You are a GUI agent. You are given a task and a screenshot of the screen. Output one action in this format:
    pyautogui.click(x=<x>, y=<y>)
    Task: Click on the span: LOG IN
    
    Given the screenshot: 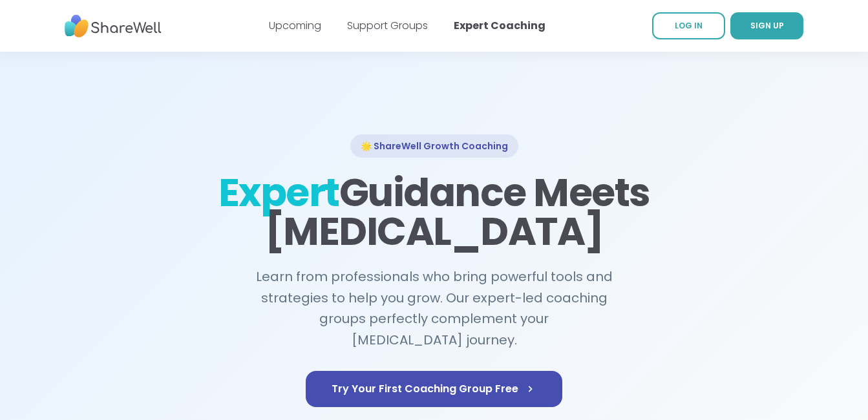 What is the action you would take?
    pyautogui.click(x=689, y=26)
    